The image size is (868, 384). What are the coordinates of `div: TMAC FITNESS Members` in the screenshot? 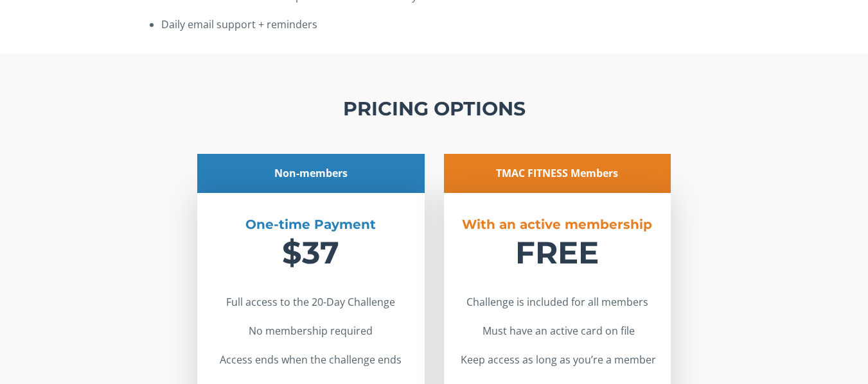 It's located at (557, 173).